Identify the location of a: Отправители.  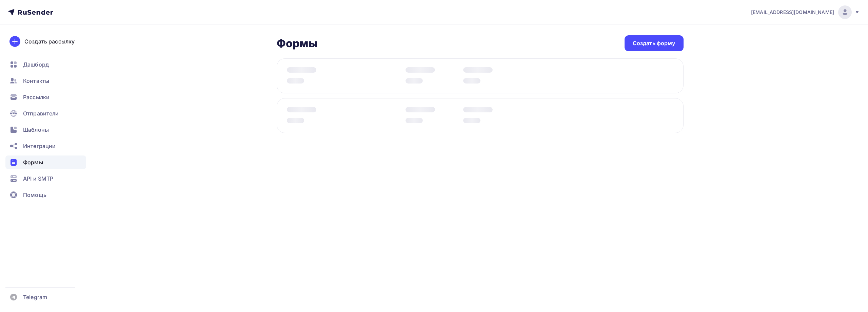
(46, 113).